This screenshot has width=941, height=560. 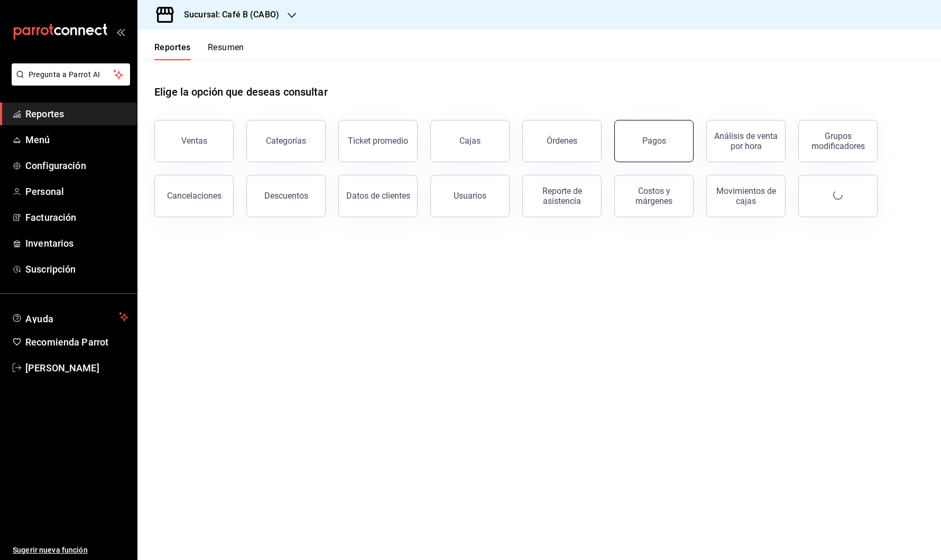 I want to click on button: Cancelaciones, so click(x=194, y=196).